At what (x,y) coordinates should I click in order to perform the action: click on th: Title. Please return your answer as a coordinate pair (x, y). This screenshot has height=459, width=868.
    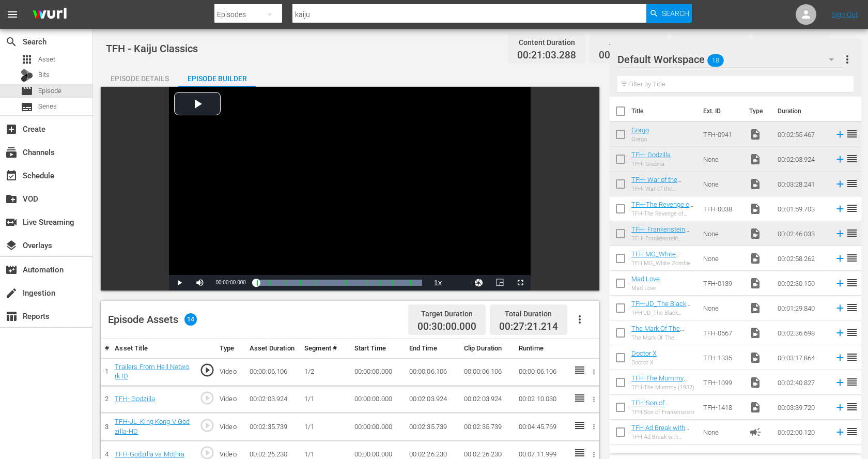
    Looking at the image, I should click on (664, 111).